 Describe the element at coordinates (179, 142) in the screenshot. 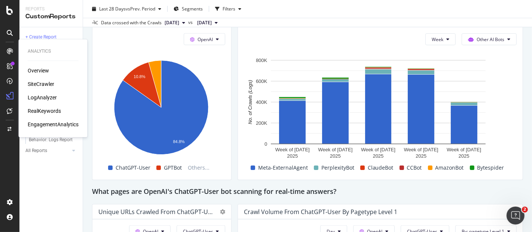

I see `text: 84.8%` at that location.